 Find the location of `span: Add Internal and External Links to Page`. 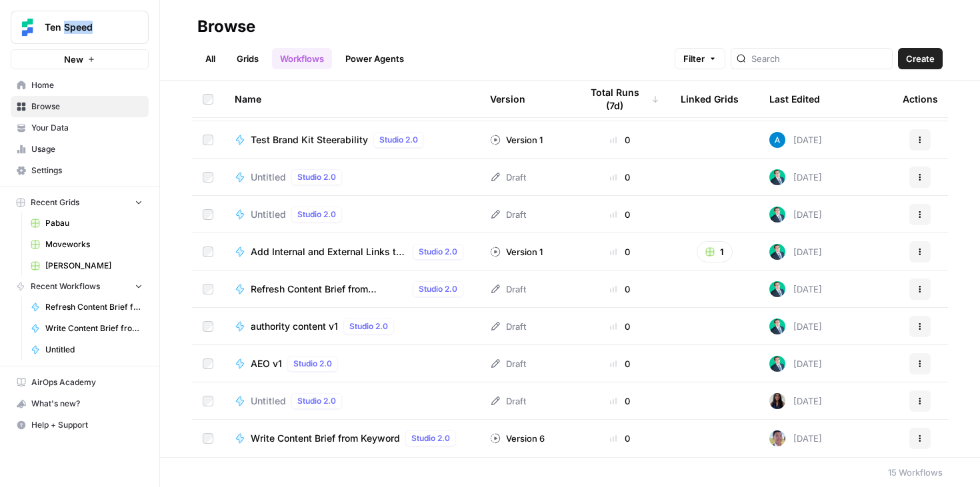

span: Add Internal and External Links to Page is located at coordinates (328, 251).